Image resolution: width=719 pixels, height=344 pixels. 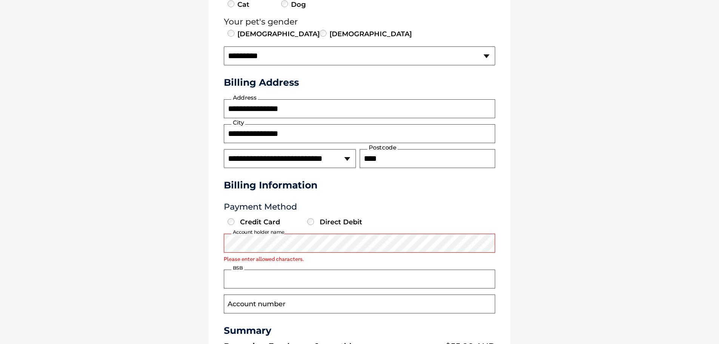 I want to click on label: Direct Debit, so click(x=344, y=222).